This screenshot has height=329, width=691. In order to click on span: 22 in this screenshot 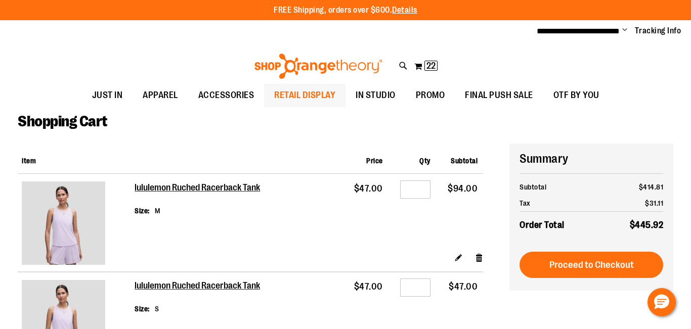, I will do `click(431, 66)`.